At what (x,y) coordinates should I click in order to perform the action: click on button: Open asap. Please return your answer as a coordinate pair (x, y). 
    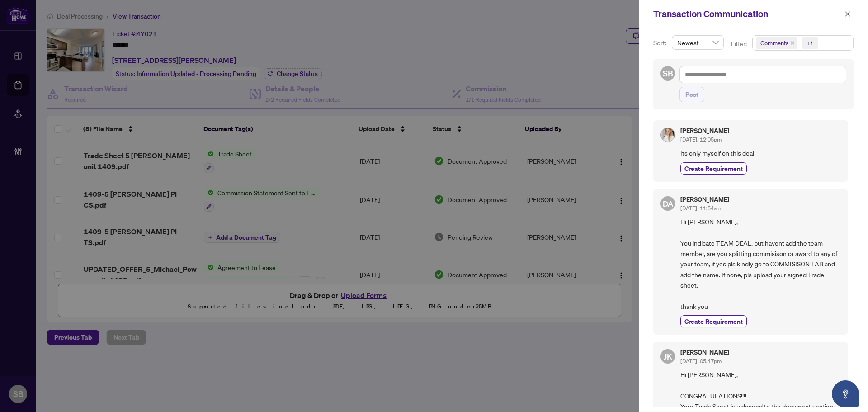
    Looking at the image, I should click on (846, 394).